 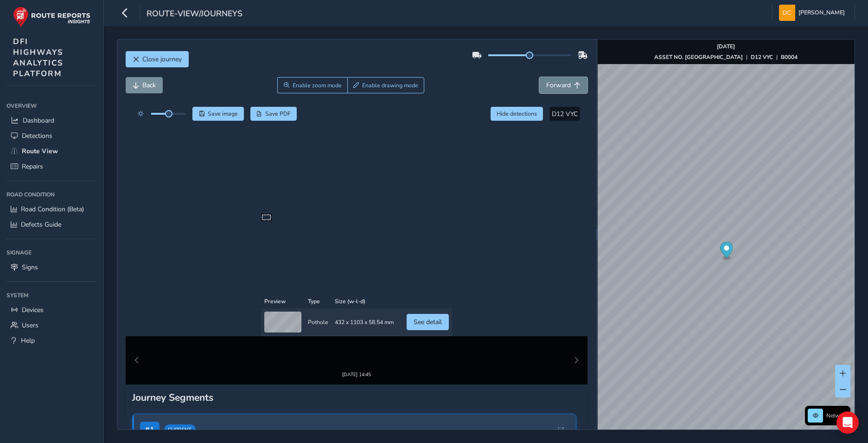 I want to click on span: Enable zoom mode, so click(x=317, y=85).